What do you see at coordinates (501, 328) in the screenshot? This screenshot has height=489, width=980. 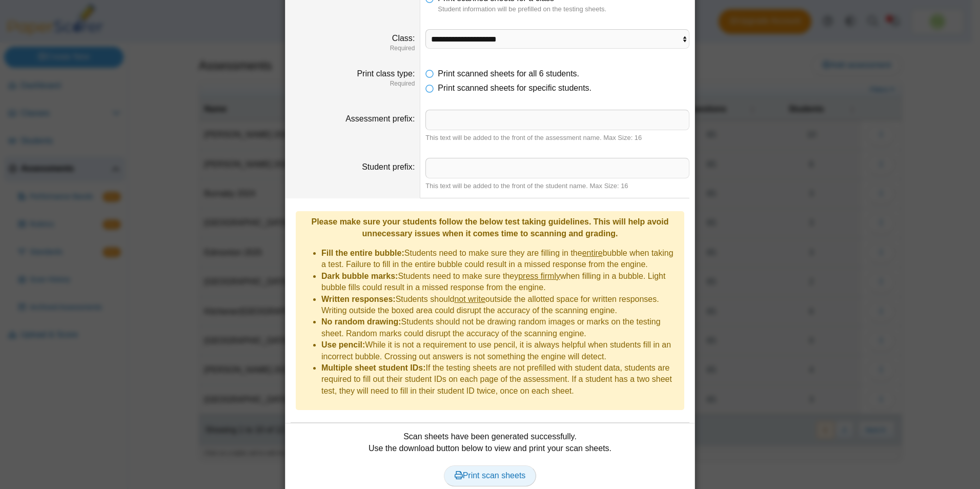 I see `li: Students should not be drawing random images or marks on the testing sheet. Random marks could di...` at bounding box center [501, 328].